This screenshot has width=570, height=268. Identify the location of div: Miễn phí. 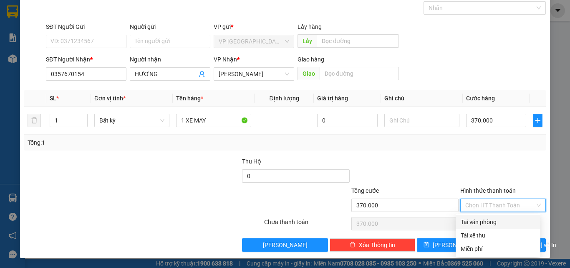
(498, 248).